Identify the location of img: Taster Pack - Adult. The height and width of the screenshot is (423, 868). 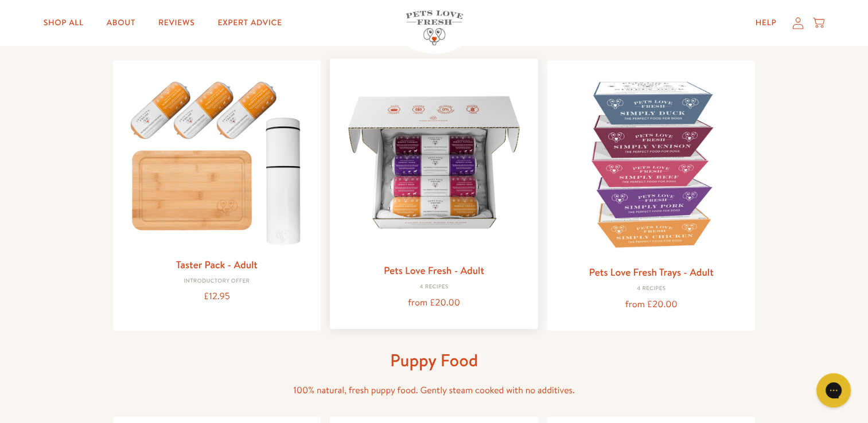
(217, 160).